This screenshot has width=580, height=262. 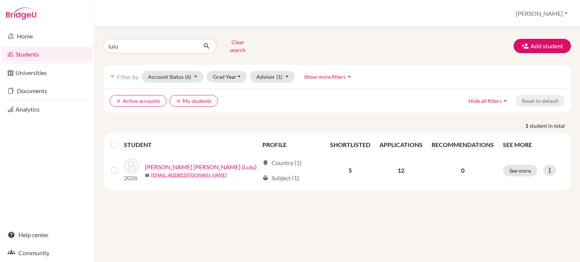 I want to click on a: Community, so click(x=47, y=253).